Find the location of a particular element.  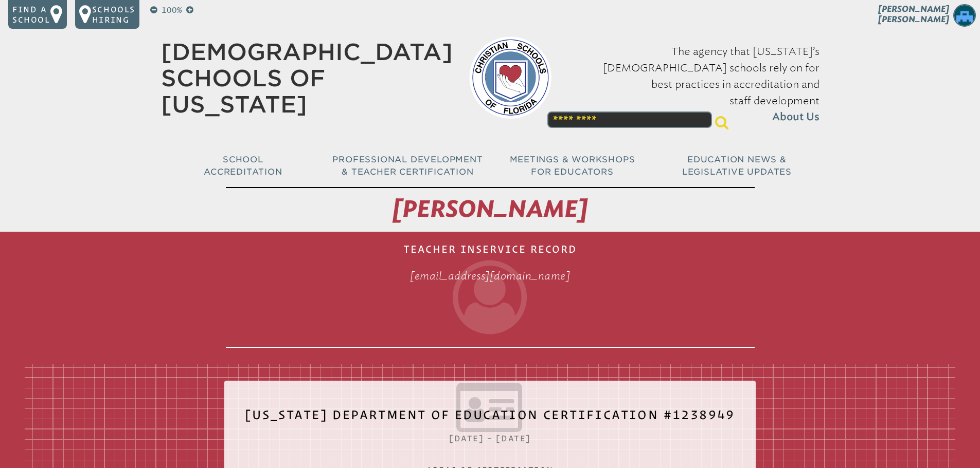

h1: Teacher Inservice Record is located at coordinates (490, 292).